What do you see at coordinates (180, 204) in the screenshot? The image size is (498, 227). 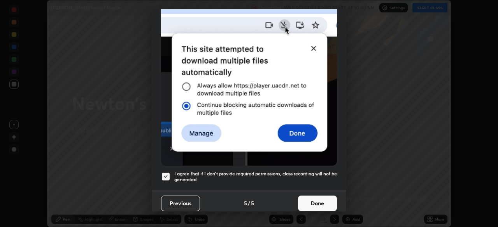 I see `button: Previous` at bounding box center [180, 204].